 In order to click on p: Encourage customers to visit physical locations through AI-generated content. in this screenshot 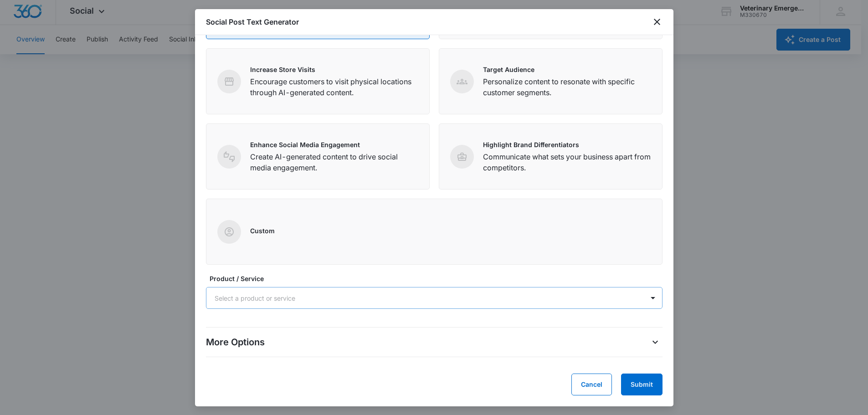, I will do `click(334, 87)`.